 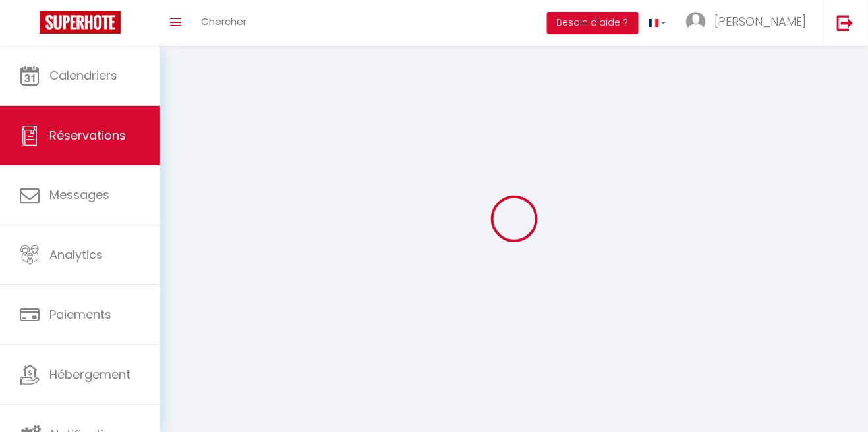 I want to click on span: Analytics, so click(x=76, y=255).